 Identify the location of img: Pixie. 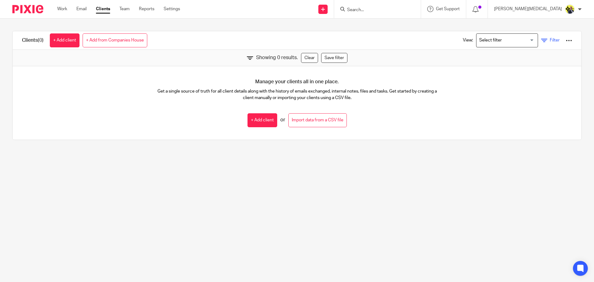
(28, 9).